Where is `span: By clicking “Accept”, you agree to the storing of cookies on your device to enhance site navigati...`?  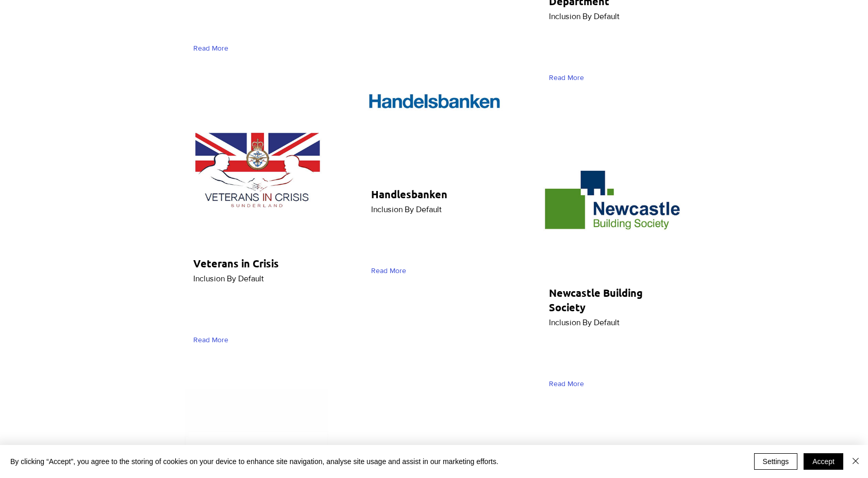 span: By clicking “Accept”, you agree to the storing of cookies on your device to enhance site navigati... is located at coordinates (254, 462).